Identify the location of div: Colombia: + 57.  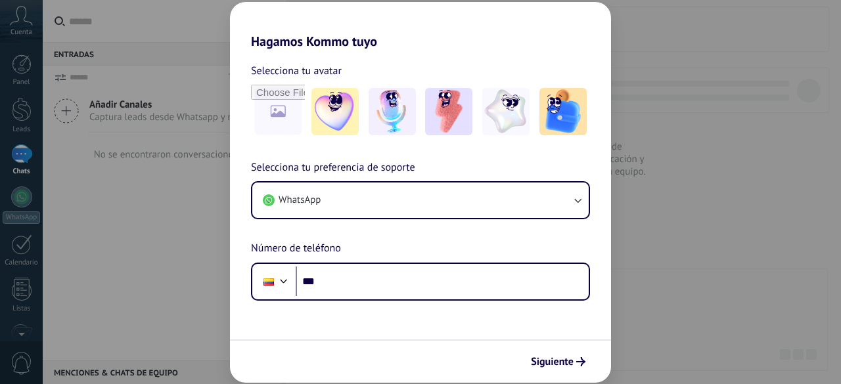
(269, 282).